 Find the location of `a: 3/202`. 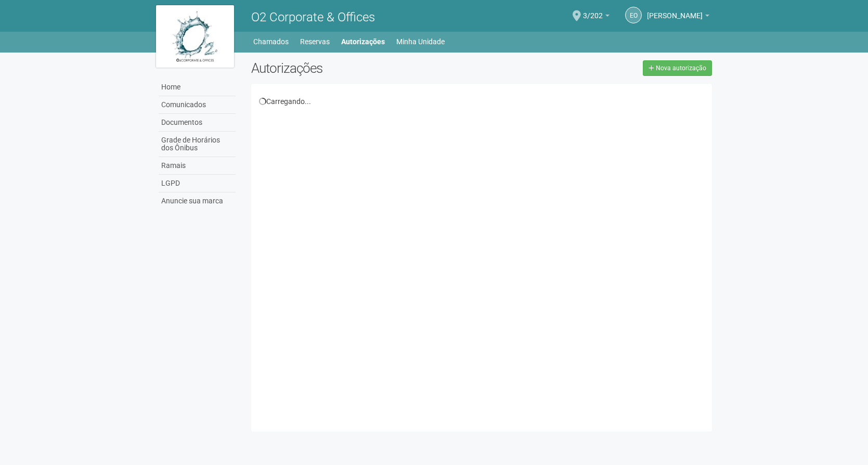

a: 3/202 is located at coordinates (596, 17).